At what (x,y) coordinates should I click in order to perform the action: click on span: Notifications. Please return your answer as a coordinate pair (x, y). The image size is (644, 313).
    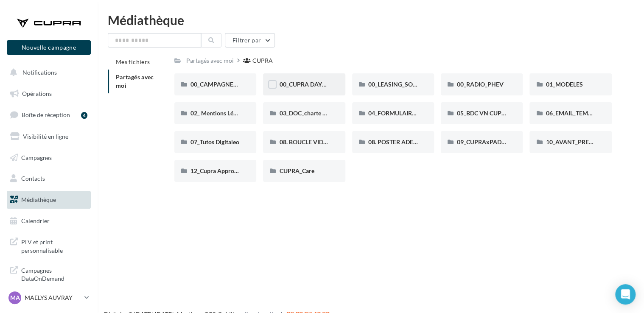
    Looking at the image, I should click on (40, 72).